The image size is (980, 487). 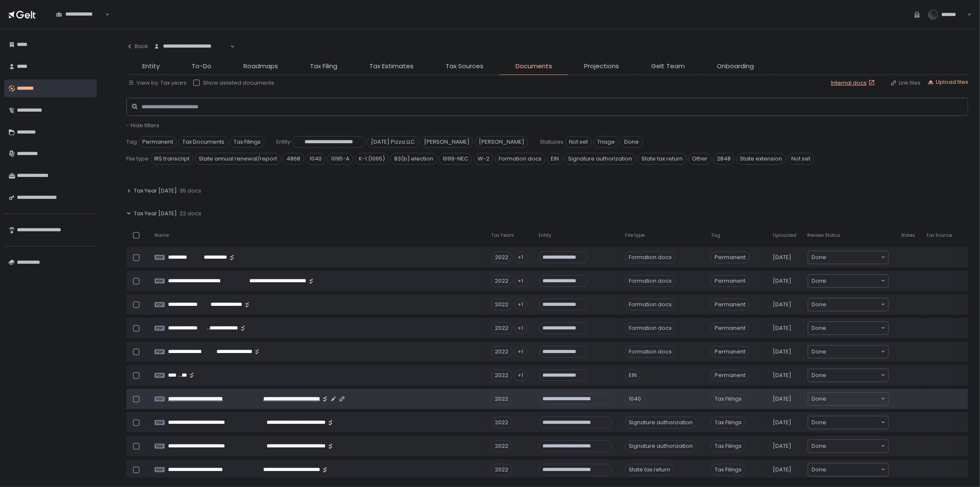 I want to click on div: Back, so click(x=137, y=46).